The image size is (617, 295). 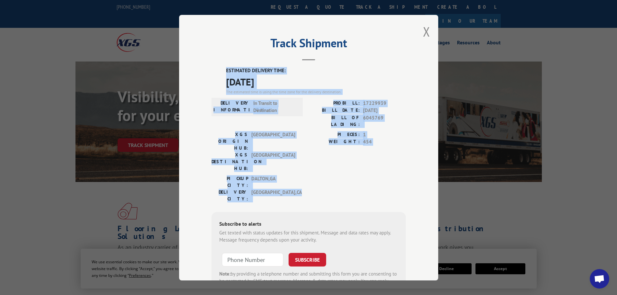 What do you see at coordinates (334, 142) in the screenshot?
I see `label: WEIGHT:` at bounding box center [334, 142].